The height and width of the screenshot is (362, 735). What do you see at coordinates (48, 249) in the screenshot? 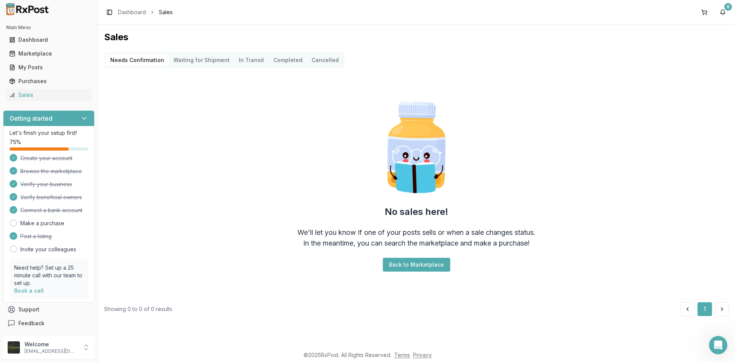
I see `a: Invite your colleagues` at bounding box center [48, 249].